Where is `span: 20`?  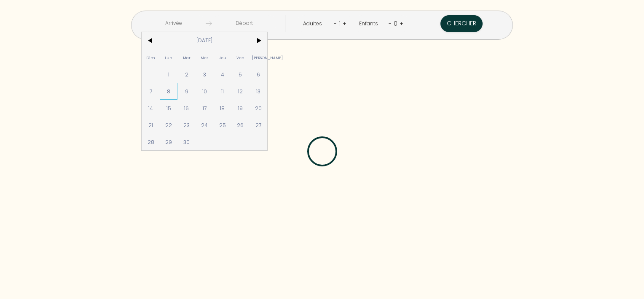 span: 20 is located at coordinates (259, 108).